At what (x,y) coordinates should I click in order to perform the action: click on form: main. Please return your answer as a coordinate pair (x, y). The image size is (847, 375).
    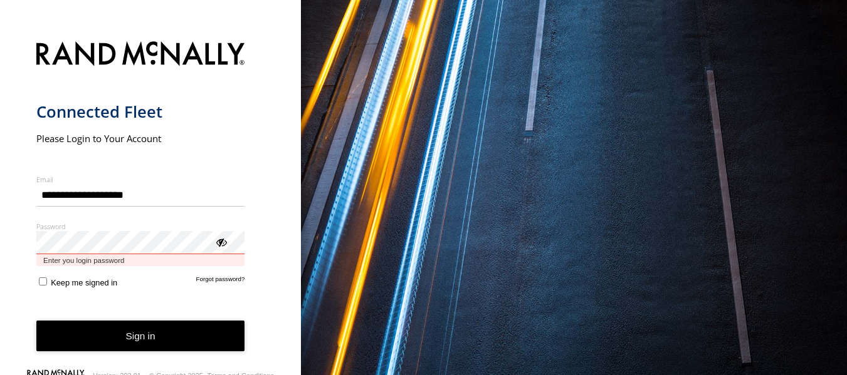
    Looking at the image, I should click on (150, 202).